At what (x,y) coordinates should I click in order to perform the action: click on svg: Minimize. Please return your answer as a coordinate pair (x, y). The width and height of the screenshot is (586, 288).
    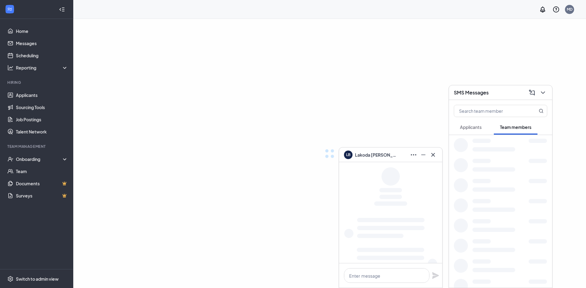
    Looking at the image, I should click on (423, 155).